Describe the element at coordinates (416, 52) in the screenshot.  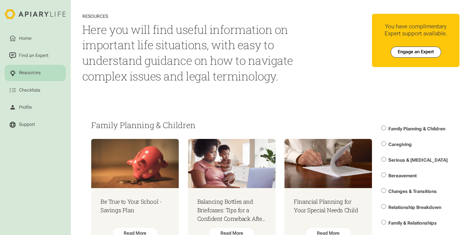
I see `a: Engage an Expert` at that location.